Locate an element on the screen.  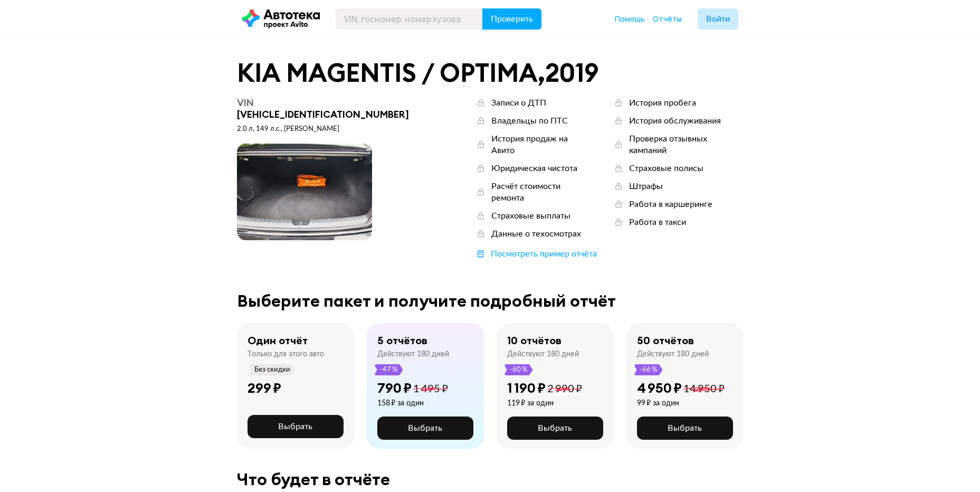
div: KIA MAGENTIS / OPTIMA , 2019 is located at coordinates (490, 73).